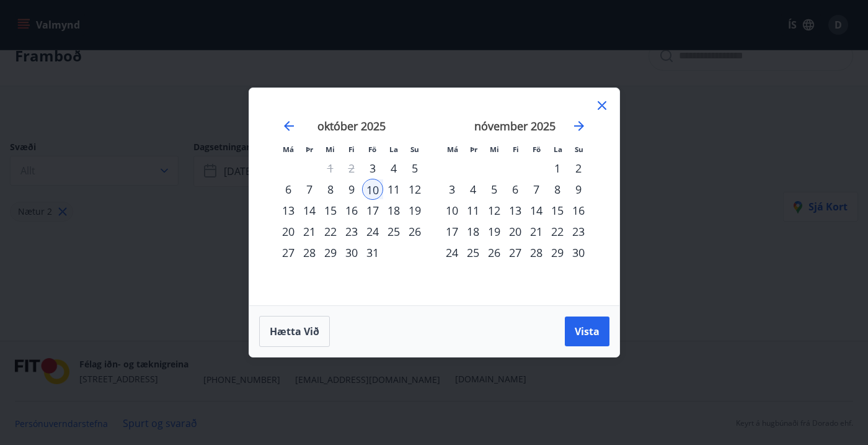 The width and height of the screenshot is (868, 445). Describe the element at coordinates (536, 231) in the screenshot. I see `td: Choose föstudagur, 21. nóvember 2025 as your check-out date. It’s available.` at that location.